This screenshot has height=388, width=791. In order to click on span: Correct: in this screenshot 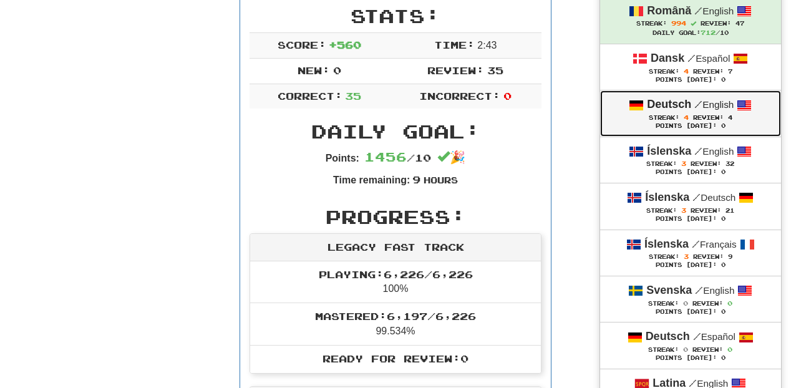, I will do `click(310, 95)`.